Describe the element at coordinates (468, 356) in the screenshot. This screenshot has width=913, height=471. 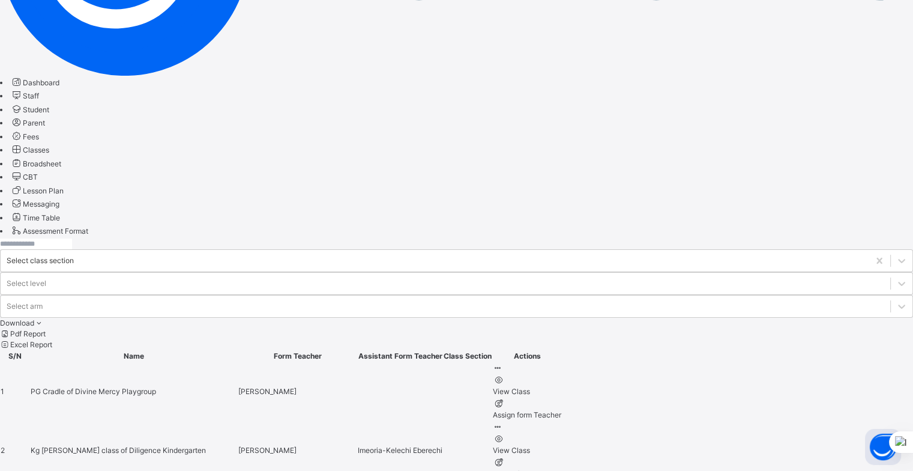
I see `th: Class Section` at that location.